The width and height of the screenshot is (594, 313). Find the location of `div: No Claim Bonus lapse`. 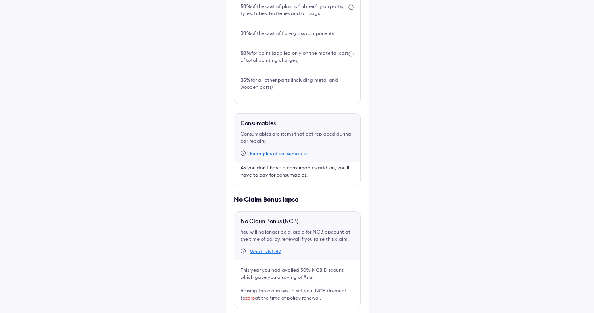

div: No Claim Bonus lapse is located at coordinates (297, 199).